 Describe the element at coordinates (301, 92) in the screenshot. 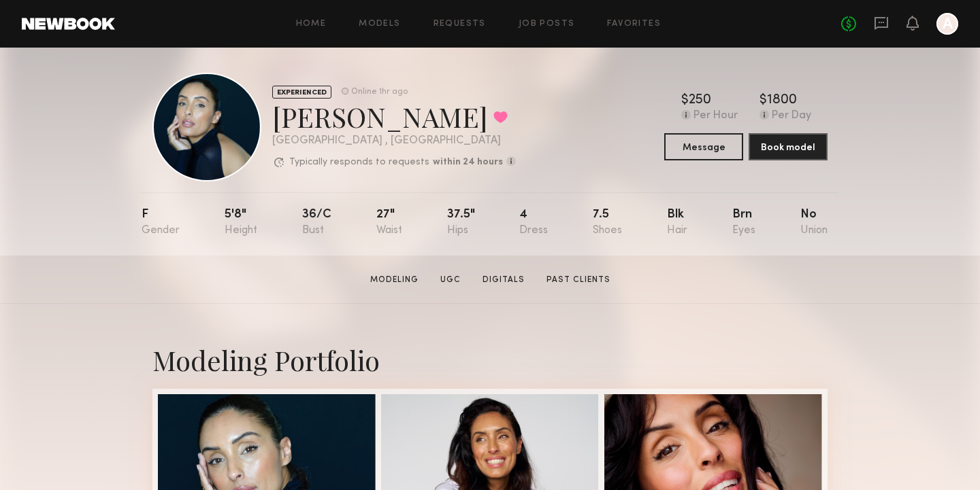

I see `div: EXPERIENCED` at that location.